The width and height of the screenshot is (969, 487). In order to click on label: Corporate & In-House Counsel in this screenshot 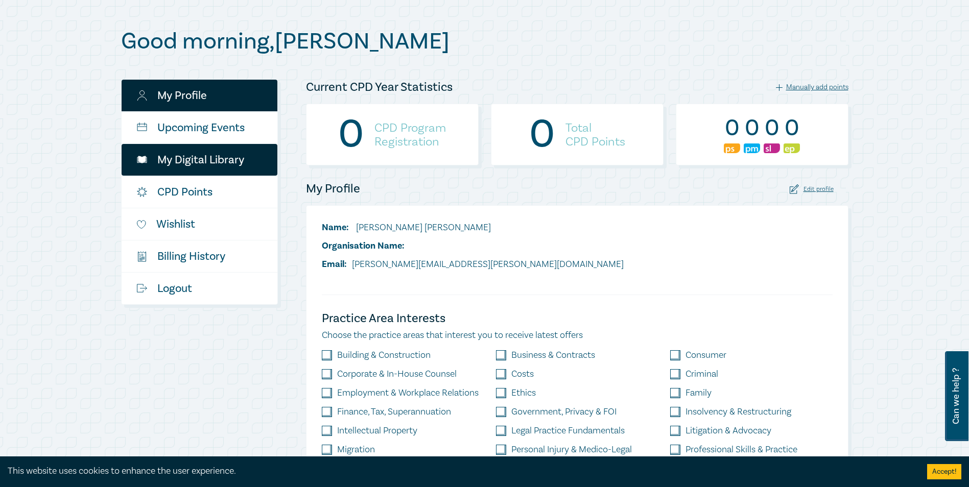, I will do `click(397, 374)`.